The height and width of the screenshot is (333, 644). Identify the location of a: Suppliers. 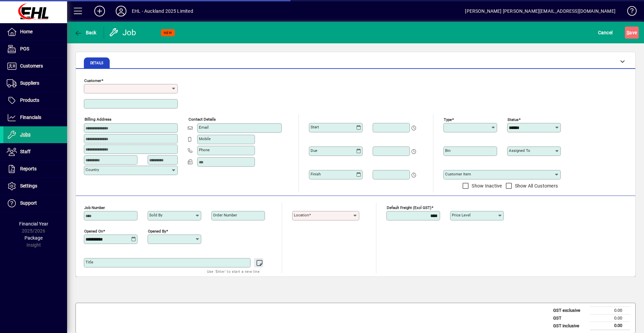
(35, 83).